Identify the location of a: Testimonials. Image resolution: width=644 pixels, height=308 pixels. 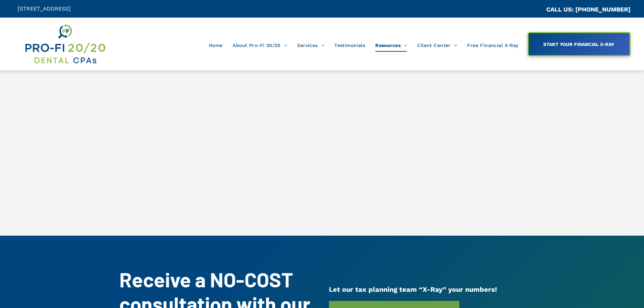
(349, 45).